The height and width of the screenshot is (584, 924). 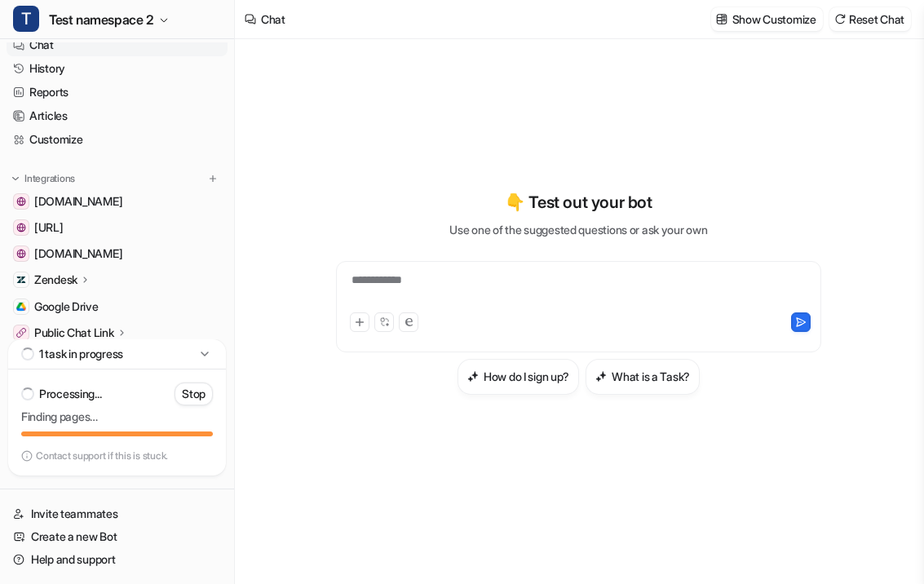 What do you see at coordinates (643, 377) in the screenshot?
I see `button: What is a Task?What is a Task?` at bounding box center [643, 377].